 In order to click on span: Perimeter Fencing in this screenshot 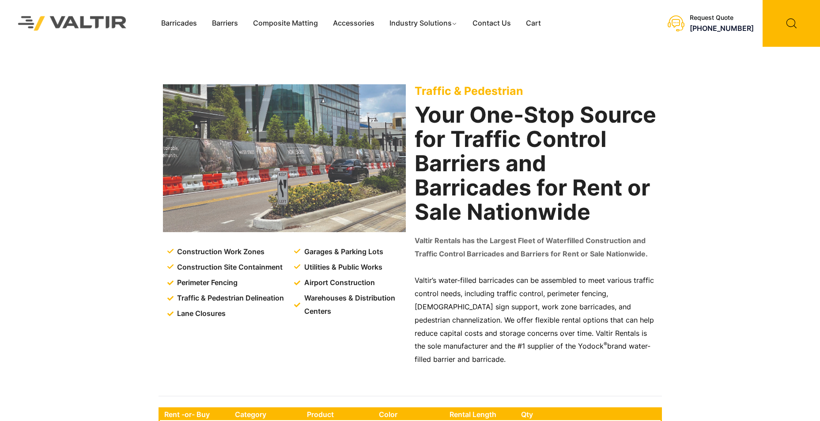, I will do `click(206, 283)`.